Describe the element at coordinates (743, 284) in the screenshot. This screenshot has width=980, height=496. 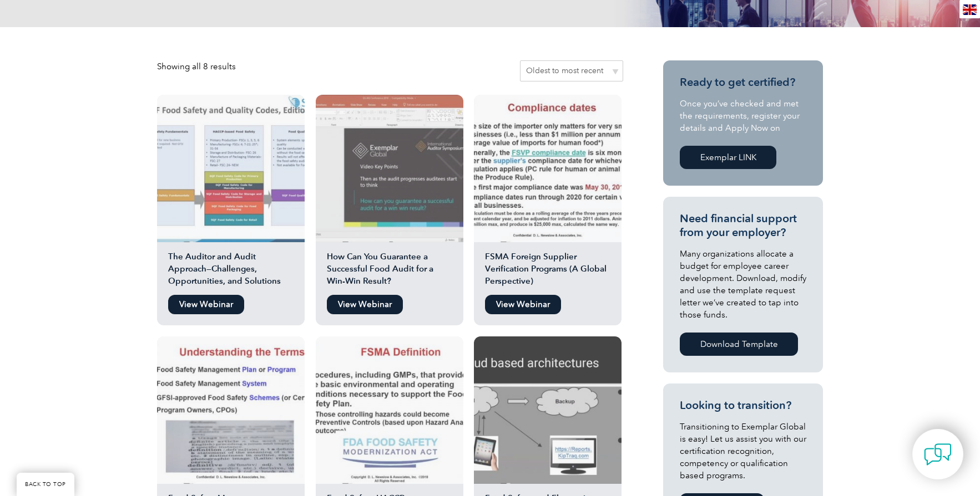
I see `p: Many organizations allocate a budget for employee career development. Download, modify and use th...` at that location.